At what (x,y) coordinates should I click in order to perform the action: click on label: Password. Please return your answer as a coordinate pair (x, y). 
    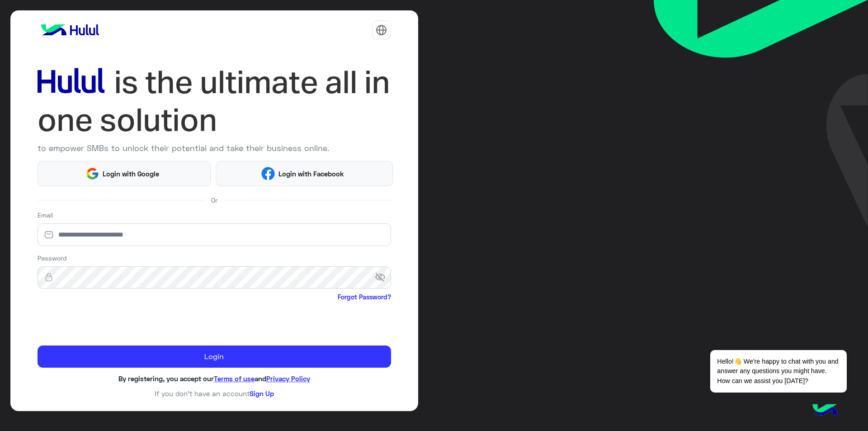
    Looking at the image, I should click on (52, 258).